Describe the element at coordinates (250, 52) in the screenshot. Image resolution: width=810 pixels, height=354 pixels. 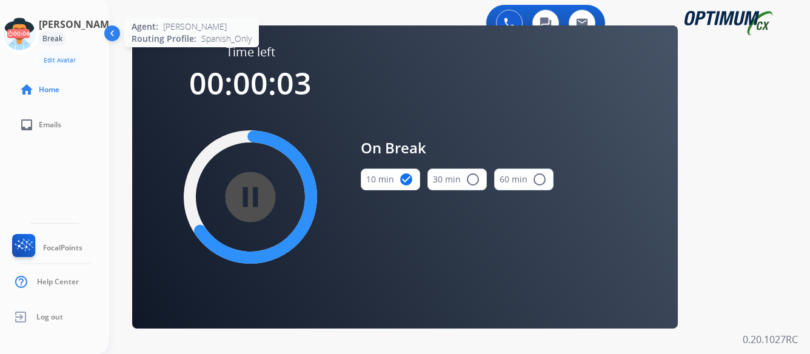
I see `span: Time left` at that location.